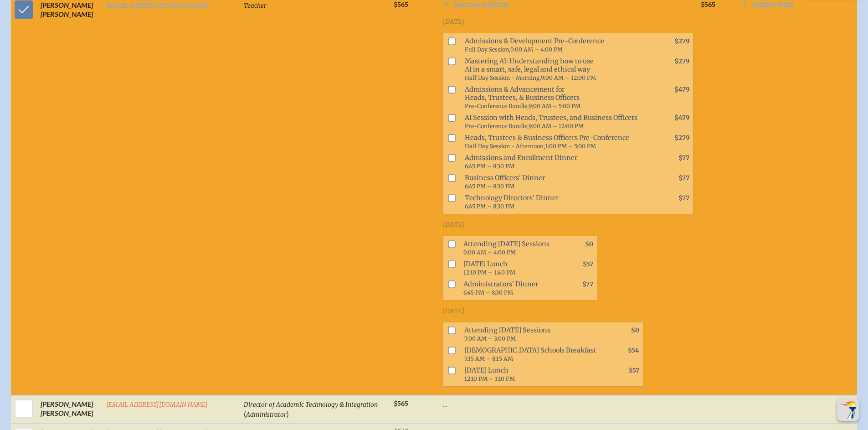 The image size is (868, 430). I want to click on span: Half Day Session - Afternoon,, so click(505, 146).